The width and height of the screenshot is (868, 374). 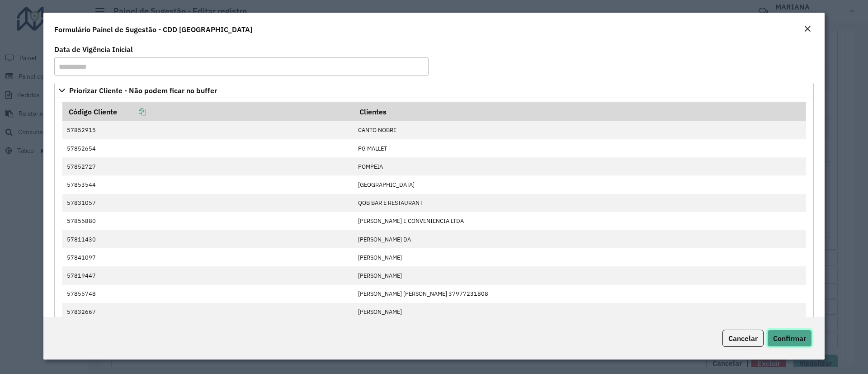 I want to click on span: Confirmar, so click(x=789, y=338).